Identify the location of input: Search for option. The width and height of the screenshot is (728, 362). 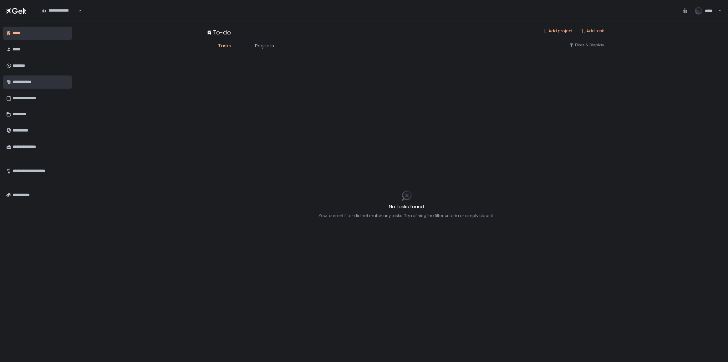
(59, 17).